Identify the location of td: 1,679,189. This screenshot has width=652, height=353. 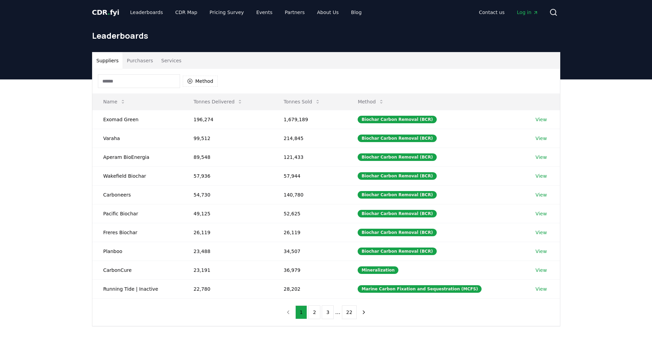
(310, 119).